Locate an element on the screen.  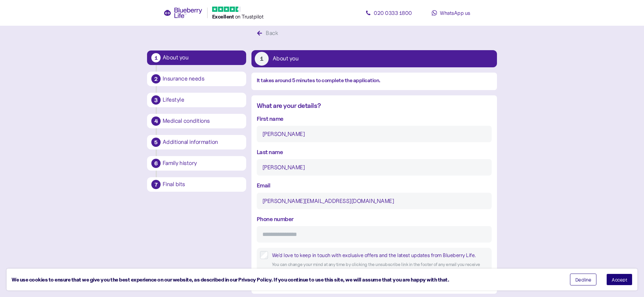
label: Email is located at coordinates (264, 185).